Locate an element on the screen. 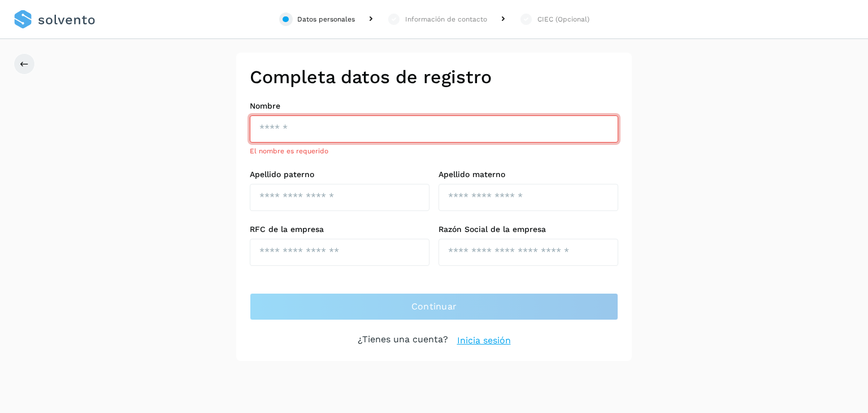 Image resolution: width=868 pixels, height=413 pixels. label: Apellido paterno is located at coordinates (340, 174).